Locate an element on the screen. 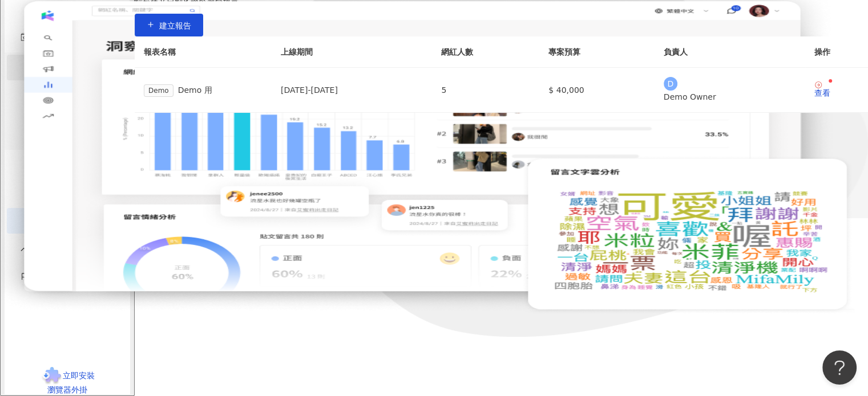  span: Demo is located at coordinates (159, 91).